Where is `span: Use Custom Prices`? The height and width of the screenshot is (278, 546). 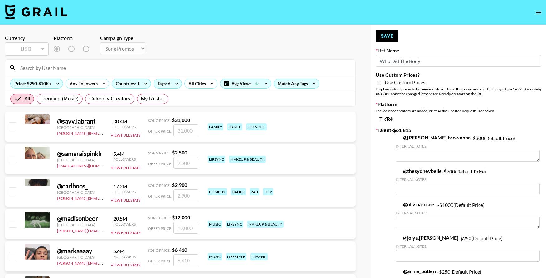 span: Use Custom Prices is located at coordinates (405, 82).